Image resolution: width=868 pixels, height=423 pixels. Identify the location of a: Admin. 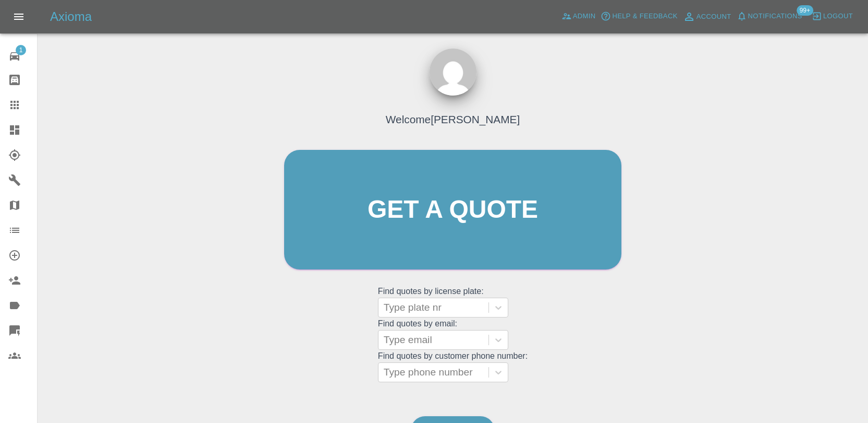
(578, 16).